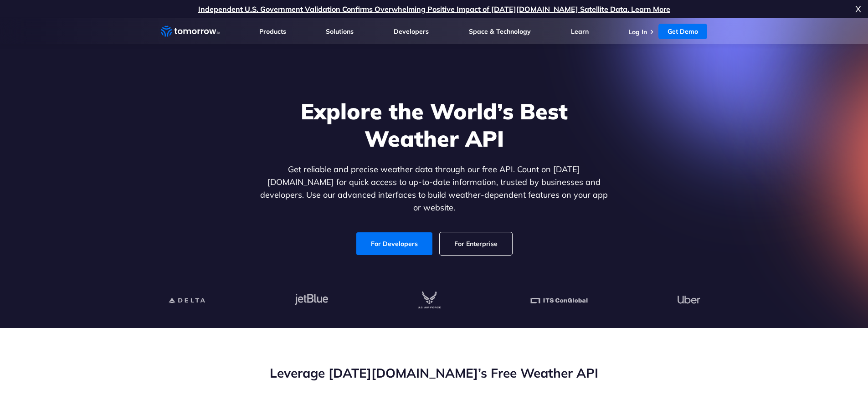 The height and width of the screenshot is (415, 868). Describe the element at coordinates (682, 31) in the screenshot. I see `a: Get Demo` at that location.